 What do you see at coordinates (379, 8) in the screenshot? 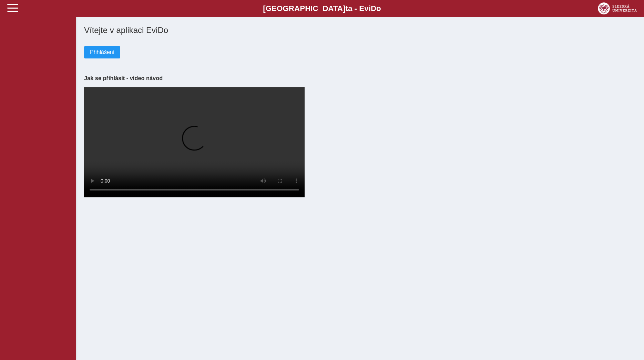
I see `span: o` at bounding box center [379, 8].